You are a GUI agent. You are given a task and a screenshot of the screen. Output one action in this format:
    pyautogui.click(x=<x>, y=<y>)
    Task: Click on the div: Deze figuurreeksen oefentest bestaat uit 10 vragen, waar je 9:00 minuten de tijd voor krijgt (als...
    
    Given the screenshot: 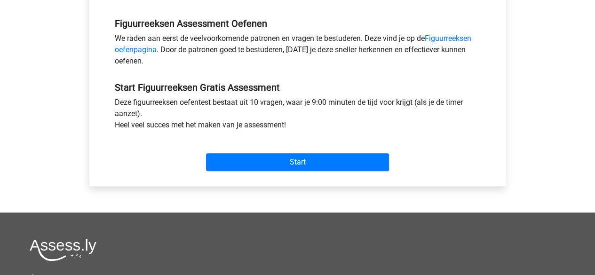 What is the action you would take?
    pyautogui.click(x=298, y=116)
    